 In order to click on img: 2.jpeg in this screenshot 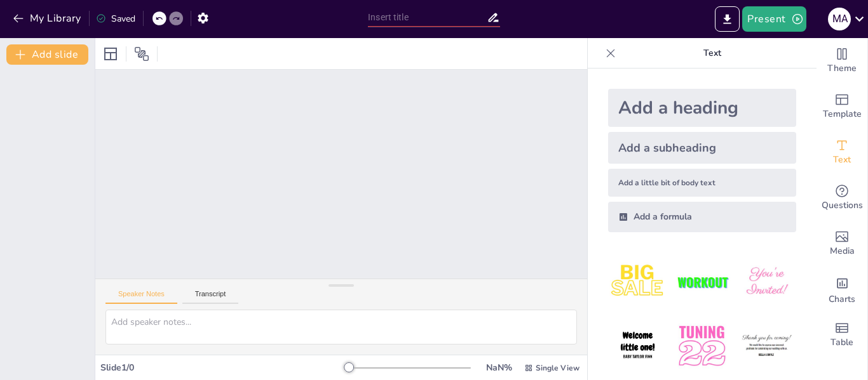, I will do `click(701, 282)`.